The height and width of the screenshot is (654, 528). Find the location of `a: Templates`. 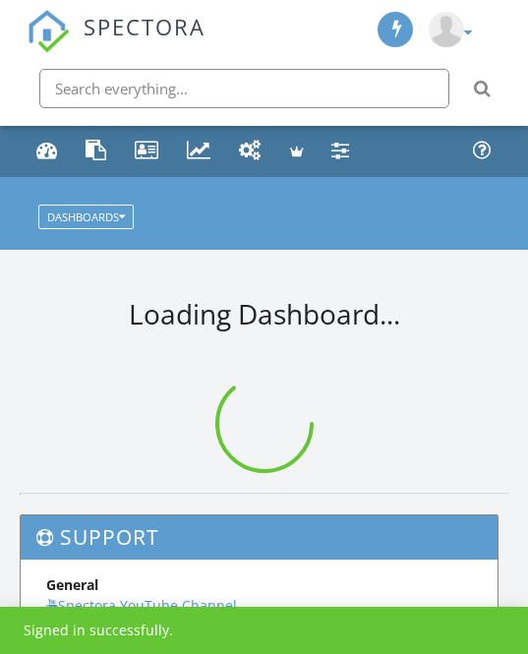

a: Templates is located at coordinates (96, 151).